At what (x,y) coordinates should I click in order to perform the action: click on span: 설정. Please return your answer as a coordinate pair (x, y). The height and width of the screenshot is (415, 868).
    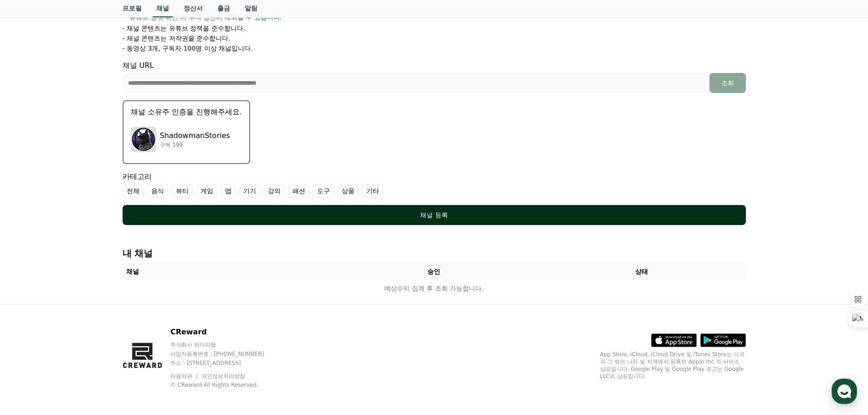
    Looking at the image, I should click on (146, 306).